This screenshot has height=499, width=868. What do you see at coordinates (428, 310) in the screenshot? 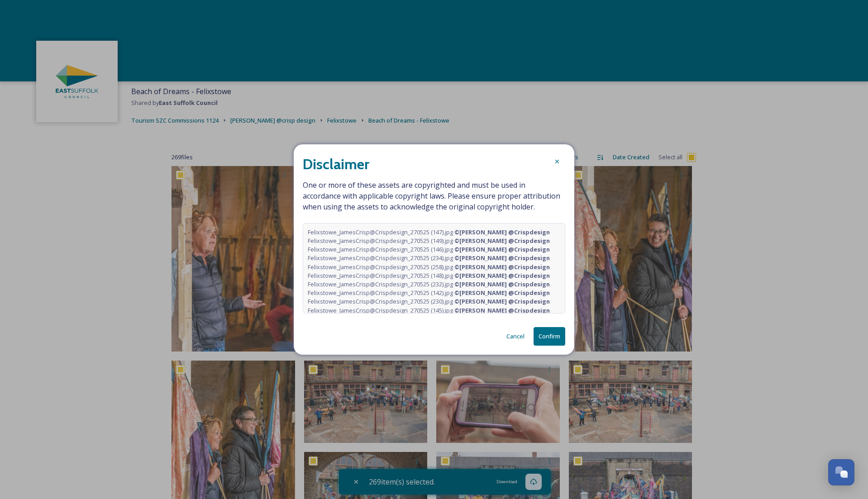
I see `span: Felixstowe_JamesCrisp@Crispdesign_270525 (145).jpg` at bounding box center [428, 310].